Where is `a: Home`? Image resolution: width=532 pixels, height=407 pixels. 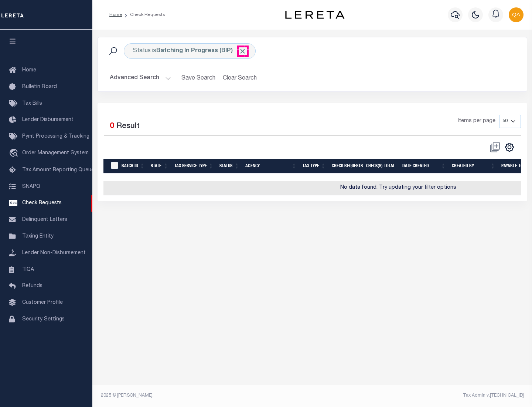
a: Home is located at coordinates (116, 15).